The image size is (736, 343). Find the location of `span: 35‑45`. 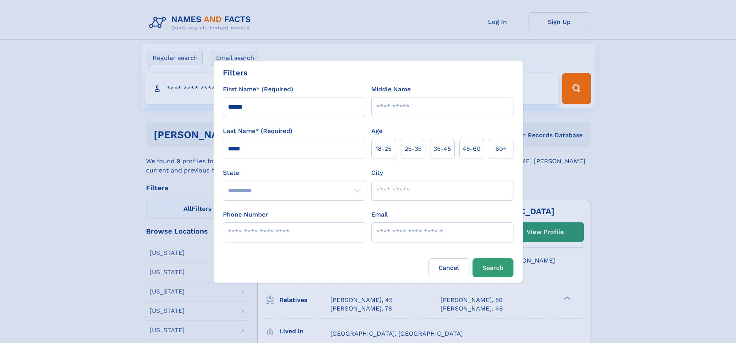

span: 35‑45 is located at coordinates (442, 149).